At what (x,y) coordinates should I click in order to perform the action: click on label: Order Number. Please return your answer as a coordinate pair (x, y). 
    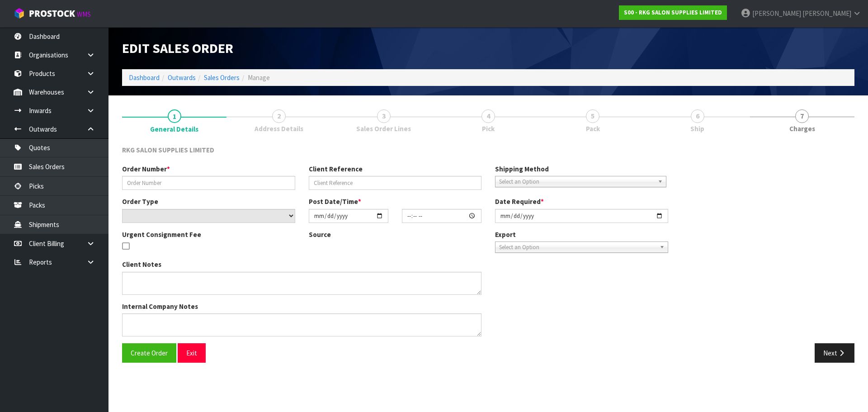
    Looking at the image, I should click on (146, 168).